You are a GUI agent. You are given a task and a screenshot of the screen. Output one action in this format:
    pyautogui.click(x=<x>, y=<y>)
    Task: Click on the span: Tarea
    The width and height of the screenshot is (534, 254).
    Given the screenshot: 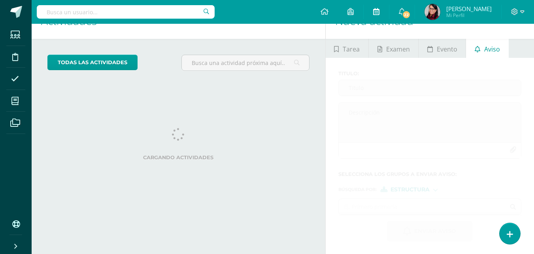 What is the action you would take?
    pyautogui.click(x=351, y=49)
    